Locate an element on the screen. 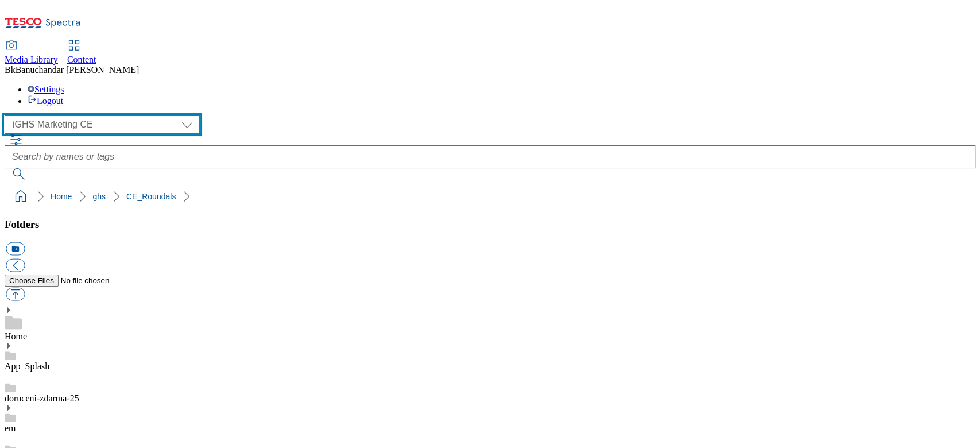 The height and width of the screenshot is (448, 980). span: Bk is located at coordinates (10, 69).